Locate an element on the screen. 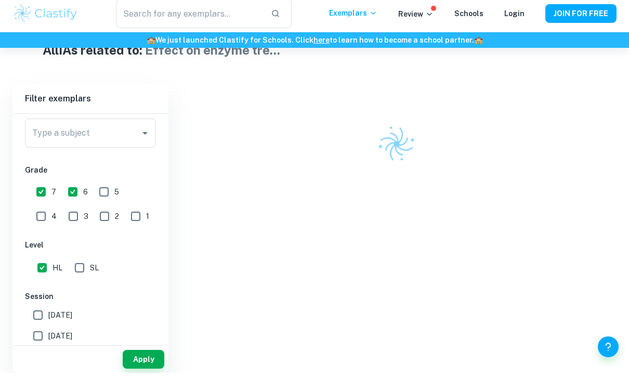 The image size is (629, 378). button: Apply is located at coordinates (143, 364).